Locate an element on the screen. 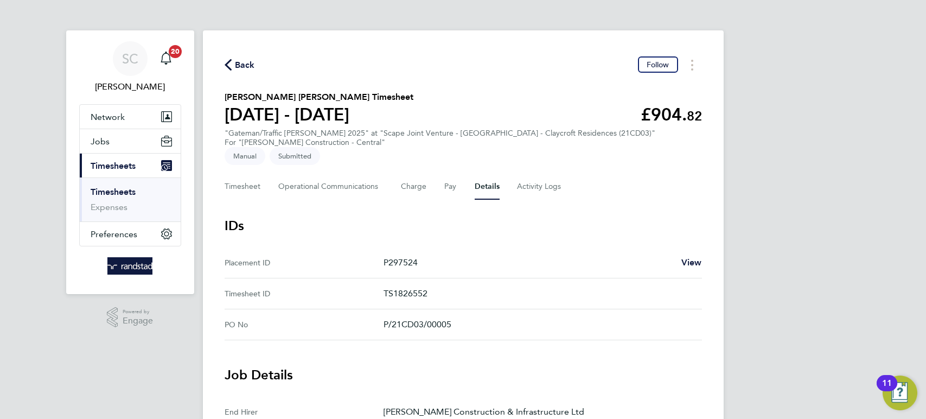  nav: Main navigation is located at coordinates (130, 162).